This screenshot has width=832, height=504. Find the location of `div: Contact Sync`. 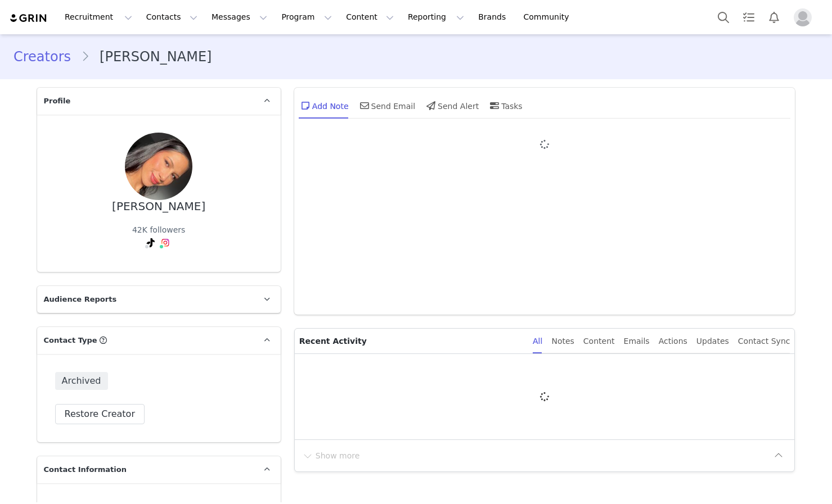

div: Contact Sync is located at coordinates (764, 341).